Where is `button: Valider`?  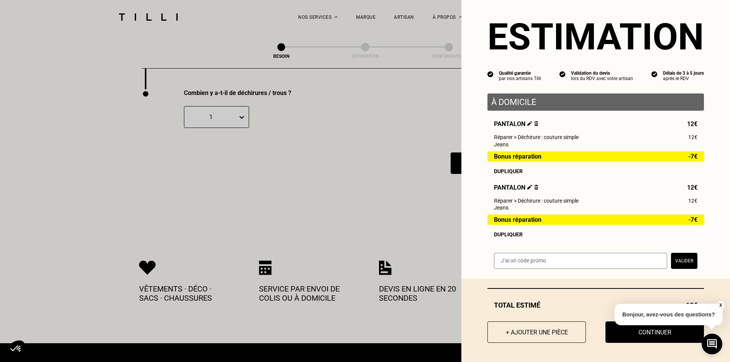
button: Valider is located at coordinates (684, 261).